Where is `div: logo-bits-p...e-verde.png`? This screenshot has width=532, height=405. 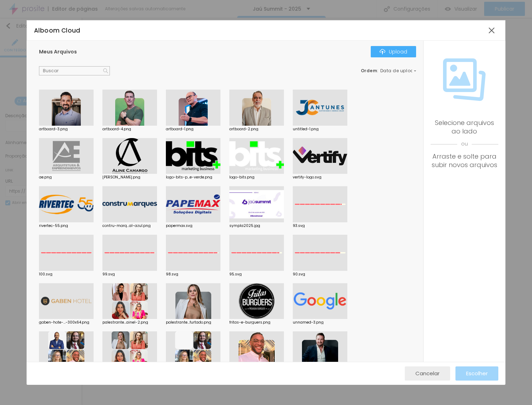
div: logo-bits-p...e-verde.png is located at coordinates (193, 177).